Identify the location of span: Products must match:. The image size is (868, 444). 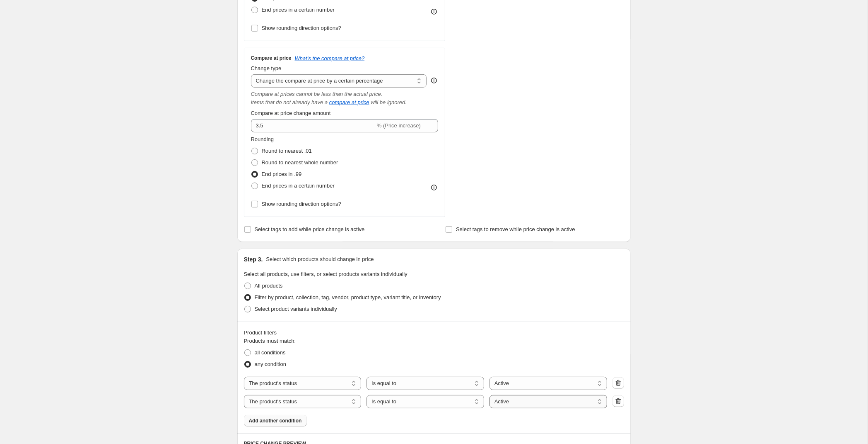
(270, 340).